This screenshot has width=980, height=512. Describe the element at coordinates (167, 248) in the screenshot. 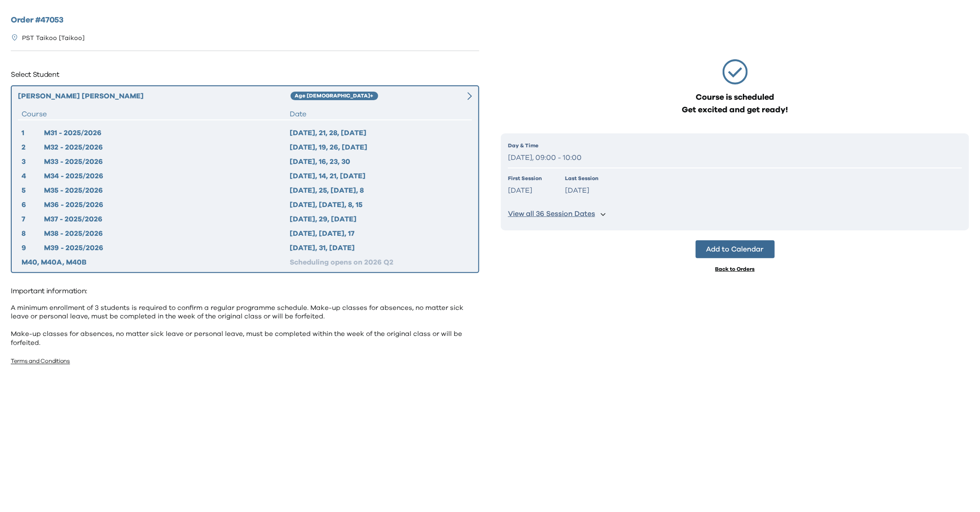

I see `div: M39 - 2025/2026` at that location.